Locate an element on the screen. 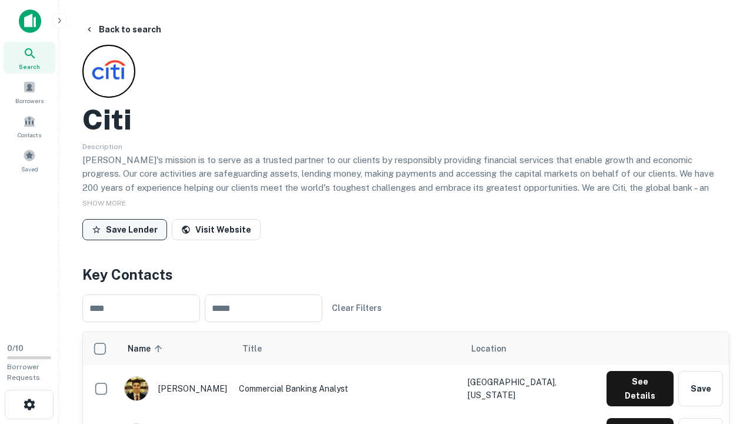 The image size is (753, 424). th: Location is located at coordinates (532, 348).